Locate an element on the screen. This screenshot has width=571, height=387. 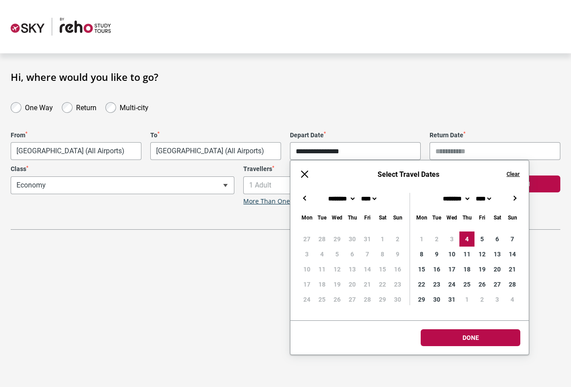
label: To is located at coordinates (216, 135).